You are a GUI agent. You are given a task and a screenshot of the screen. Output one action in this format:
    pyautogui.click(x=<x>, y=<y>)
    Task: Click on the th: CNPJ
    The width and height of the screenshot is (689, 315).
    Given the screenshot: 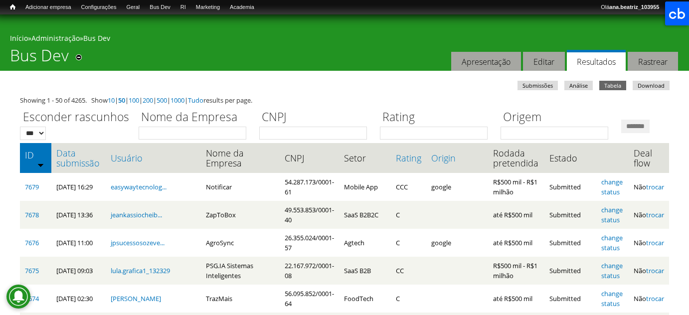 What is the action you would take?
    pyautogui.click(x=309, y=158)
    